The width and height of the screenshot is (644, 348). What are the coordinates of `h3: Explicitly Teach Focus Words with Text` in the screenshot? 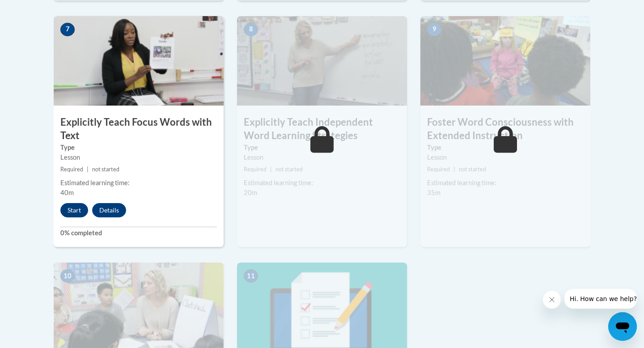 It's located at (138, 129).